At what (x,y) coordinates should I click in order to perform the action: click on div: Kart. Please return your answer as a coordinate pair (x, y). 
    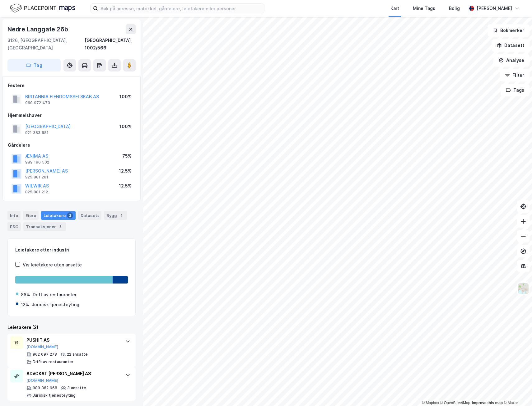
    Looking at the image, I should click on (395, 9).